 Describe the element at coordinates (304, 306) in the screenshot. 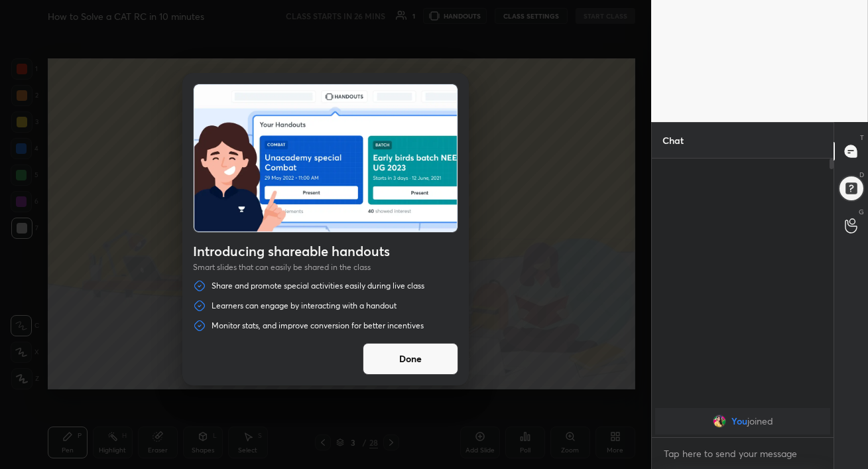

I see `p: Learners can engage by interacting with a handout` at that location.